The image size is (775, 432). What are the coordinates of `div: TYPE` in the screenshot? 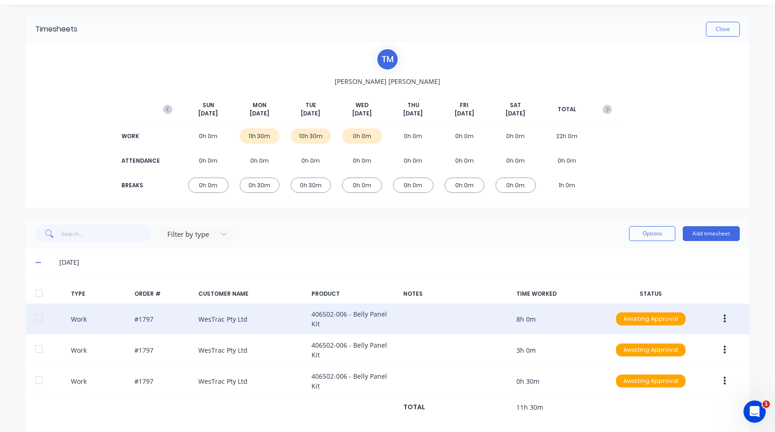 It's located at (99, 294).